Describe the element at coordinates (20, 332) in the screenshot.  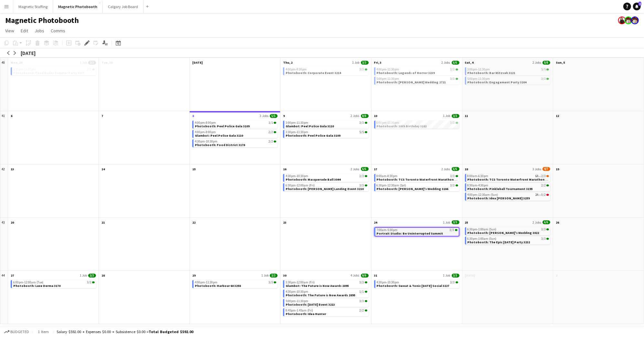
I see `span: Budgeted` at that location.